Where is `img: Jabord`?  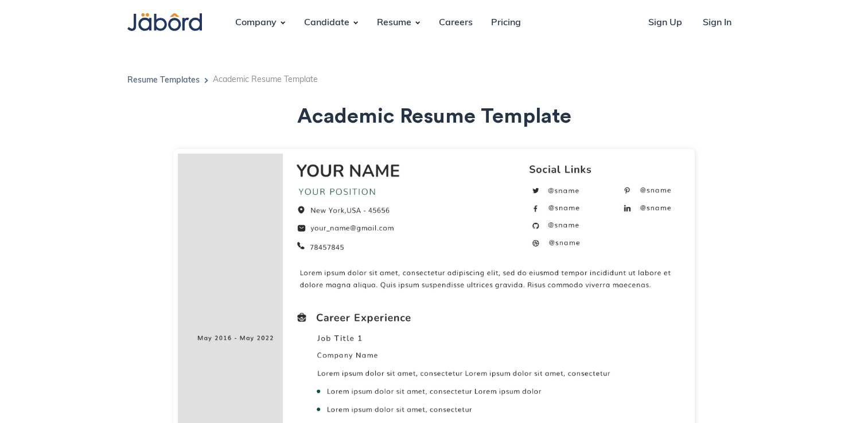 img: Jabord is located at coordinates (164, 22).